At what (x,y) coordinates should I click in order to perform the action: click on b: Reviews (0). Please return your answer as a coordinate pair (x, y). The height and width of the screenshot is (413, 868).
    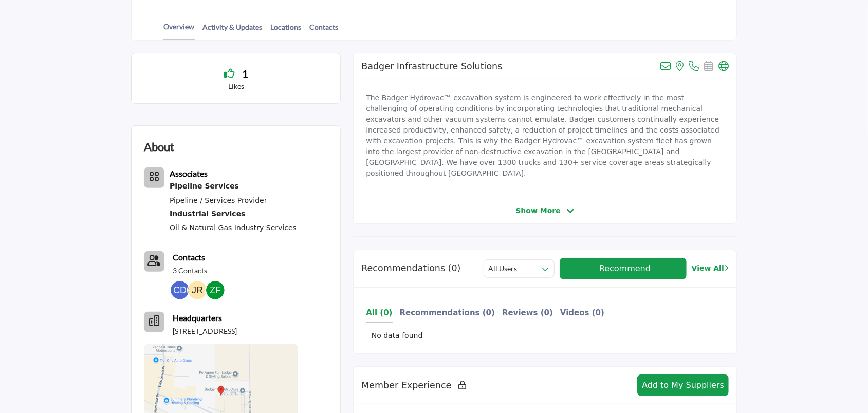
    Looking at the image, I should click on (527, 313).